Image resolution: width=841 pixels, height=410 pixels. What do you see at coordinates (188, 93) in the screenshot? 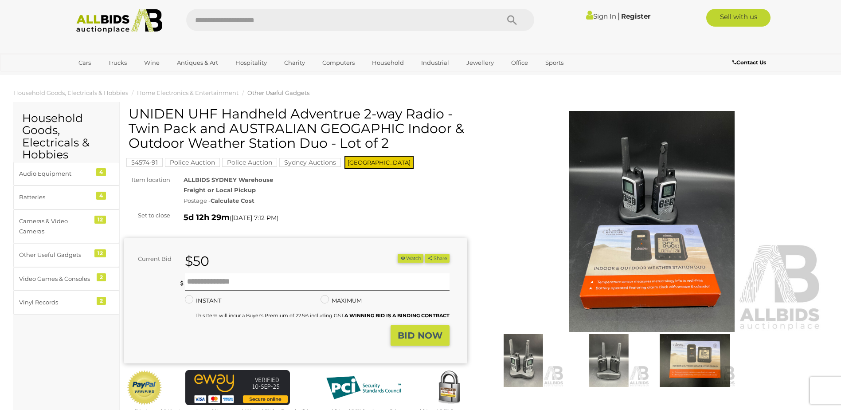
I see `a: Home Electronics & Entertainment` at bounding box center [188, 93].